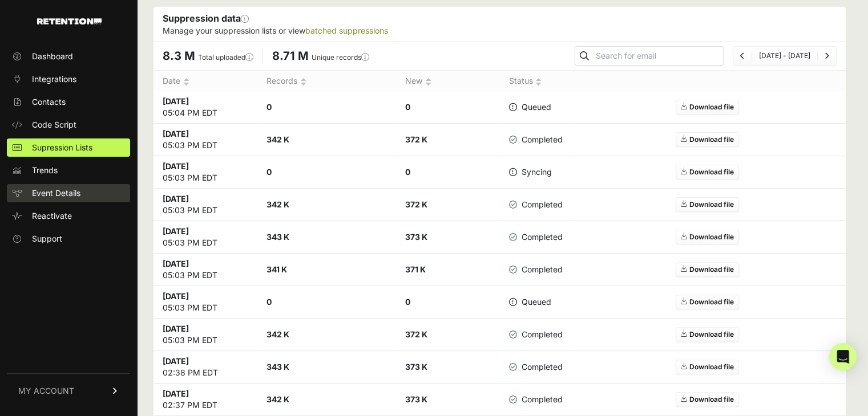 Image resolution: width=868 pixels, height=416 pixels. I want to click on img: Retention.com, so click(69, 21).